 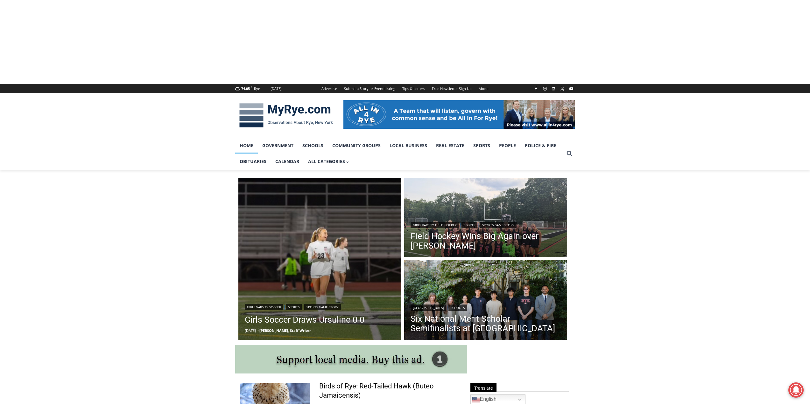 What do you see at coordinates (264, 307) in the screenshot?
I see `a: Girls Varsity Soccer` at bounding box center [264, 307].